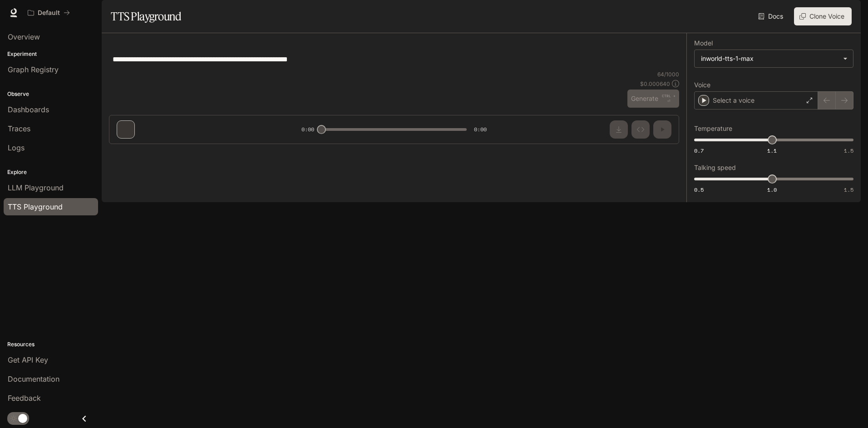 This screenshot has width=868, height=428. I want to click on a: Docs, so click(771, 16).